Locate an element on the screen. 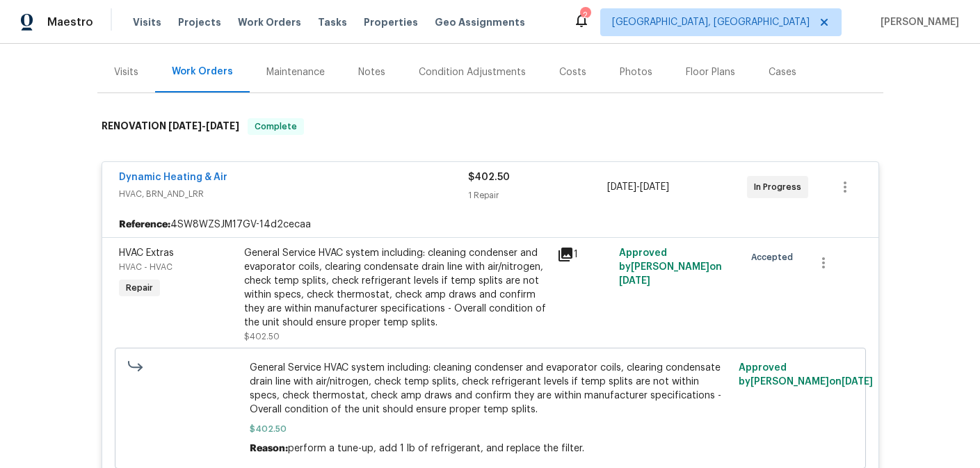  div: Visits is located at coordinates (126, 72).